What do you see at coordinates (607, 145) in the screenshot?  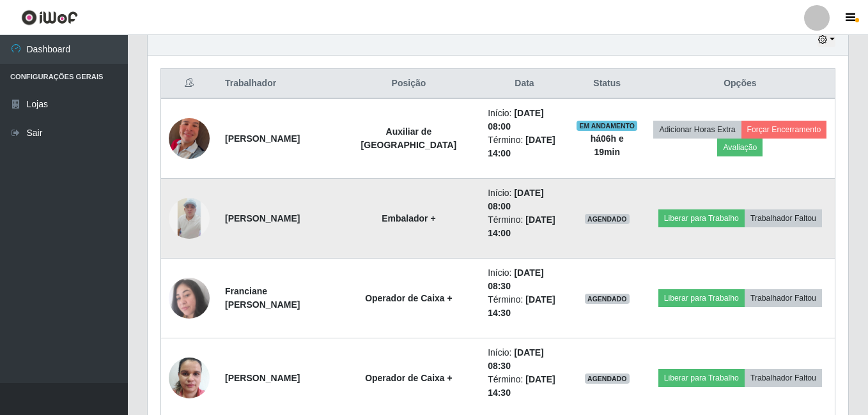 I see `strong: há 06 h e 19 min` at bounding box center [607, 145].